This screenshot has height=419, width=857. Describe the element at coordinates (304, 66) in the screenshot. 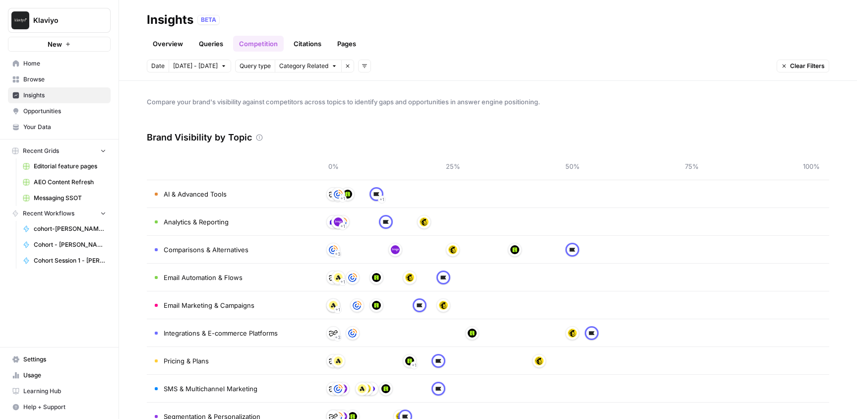

I see `span: Category Related` at that location.